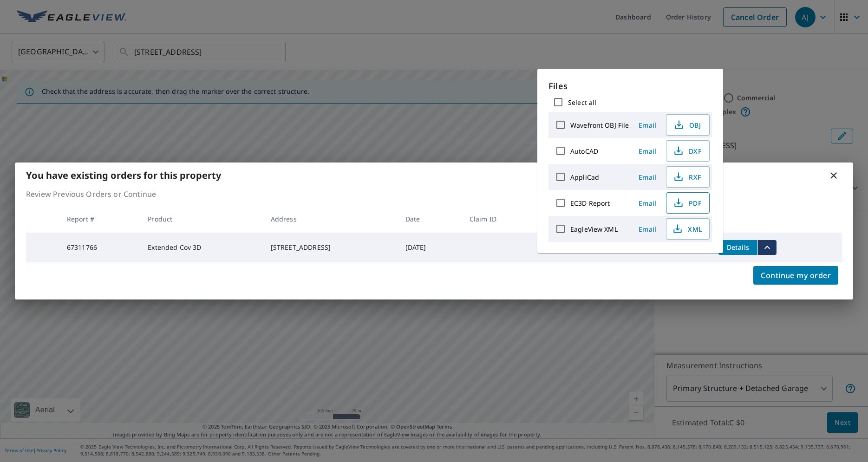  I want to click on span: Details, so click(738, 247).